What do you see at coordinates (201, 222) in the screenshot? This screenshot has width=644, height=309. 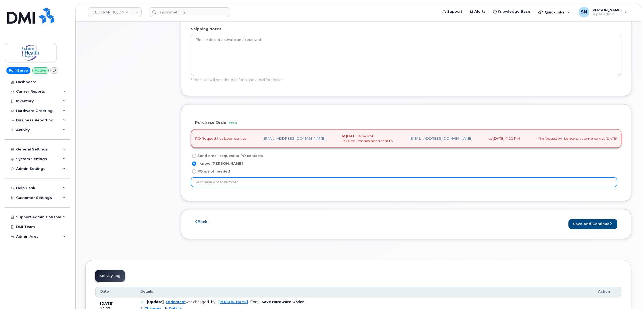 I see `a: Back` at bounding box center [201, 222].